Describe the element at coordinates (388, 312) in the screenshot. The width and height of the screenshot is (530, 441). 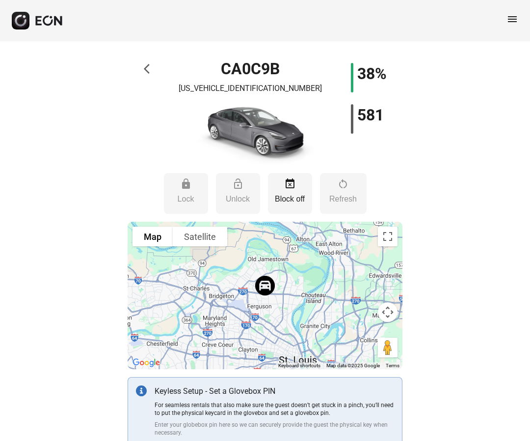
I see `button: Map camera controls` at that location.